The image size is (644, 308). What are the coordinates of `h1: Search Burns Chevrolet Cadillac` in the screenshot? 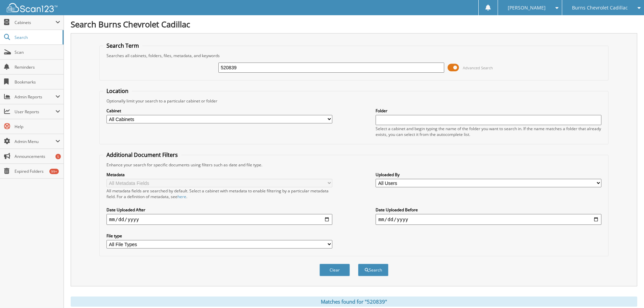 It's located at (354, 24).